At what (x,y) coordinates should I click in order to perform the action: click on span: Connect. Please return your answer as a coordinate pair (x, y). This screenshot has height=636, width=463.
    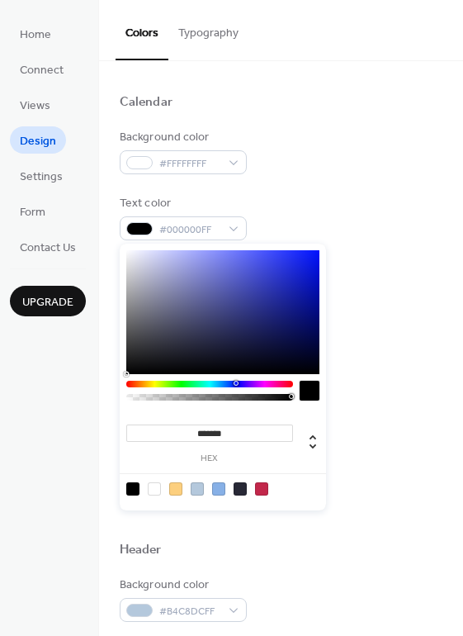
    Looking at the image, I should click on (41, 70).